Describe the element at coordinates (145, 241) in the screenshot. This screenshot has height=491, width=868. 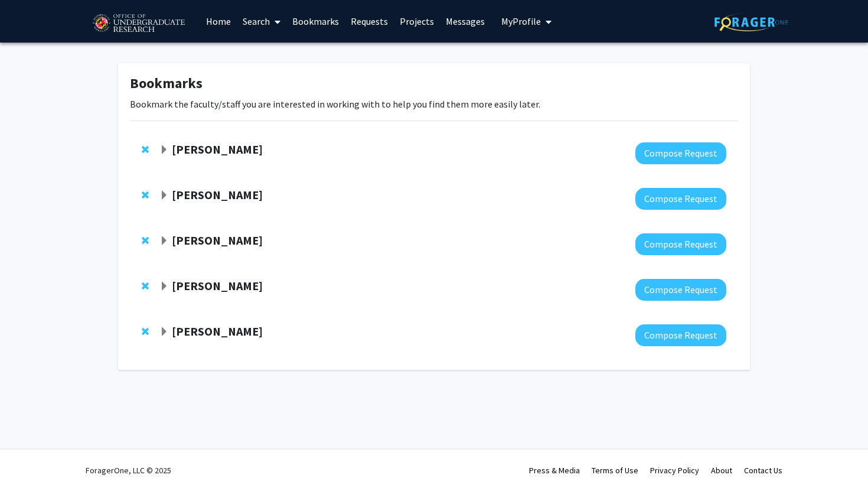
I see `span: Remove Leah Dodson from bookmarks` at that location.